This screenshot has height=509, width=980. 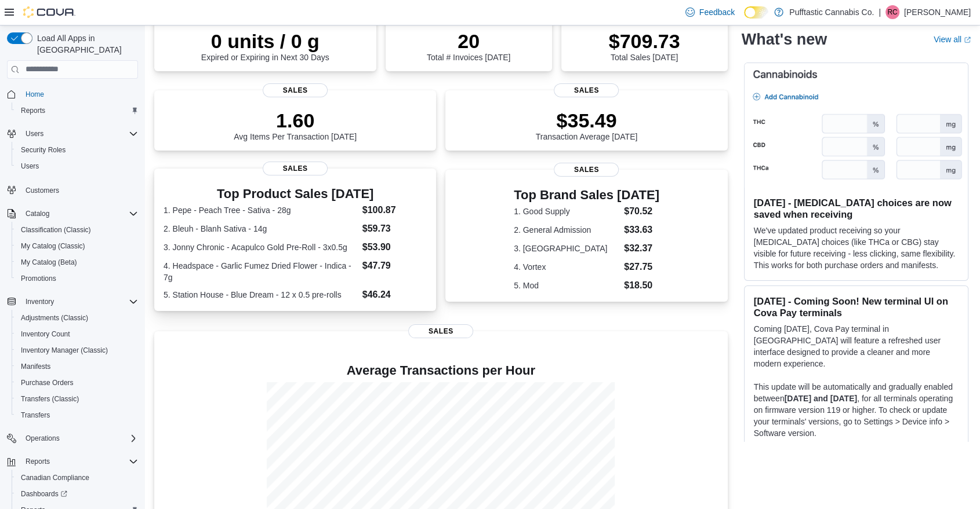 What do you see at coordinates (73, 189) in the screenshot?
I see `button: Customers` at bounding box center [73, 189].